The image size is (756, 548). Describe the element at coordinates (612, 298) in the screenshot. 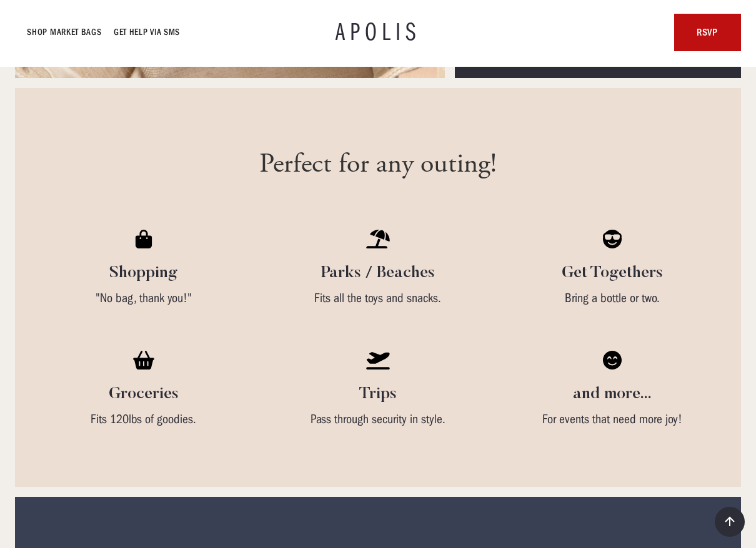

I see `div: Bring a bottle or two.` at that location.